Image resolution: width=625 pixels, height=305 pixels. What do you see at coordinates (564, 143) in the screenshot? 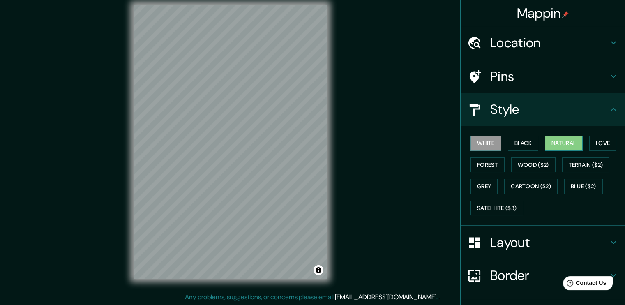
I see `button: Natural` at bounding box center [564, 143].